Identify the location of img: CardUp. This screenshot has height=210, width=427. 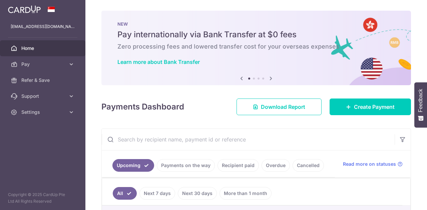
(24, 9).